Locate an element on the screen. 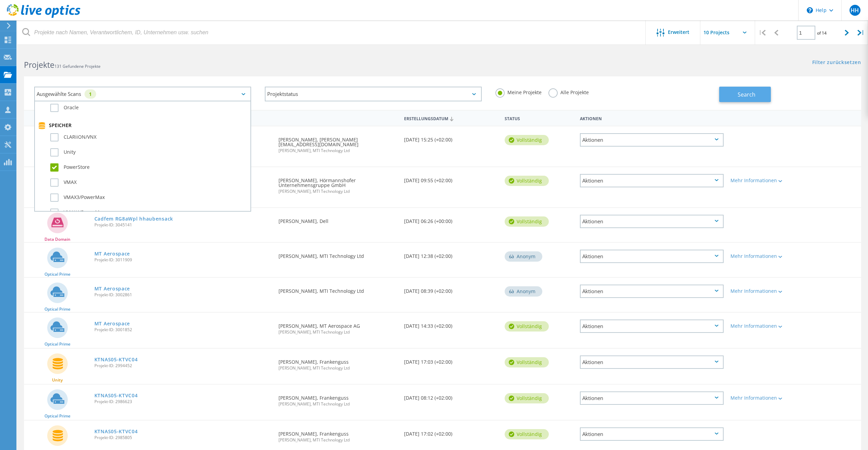 This screenshot has height=450, width=868. svg: \n is located at coordinates (810, 10).